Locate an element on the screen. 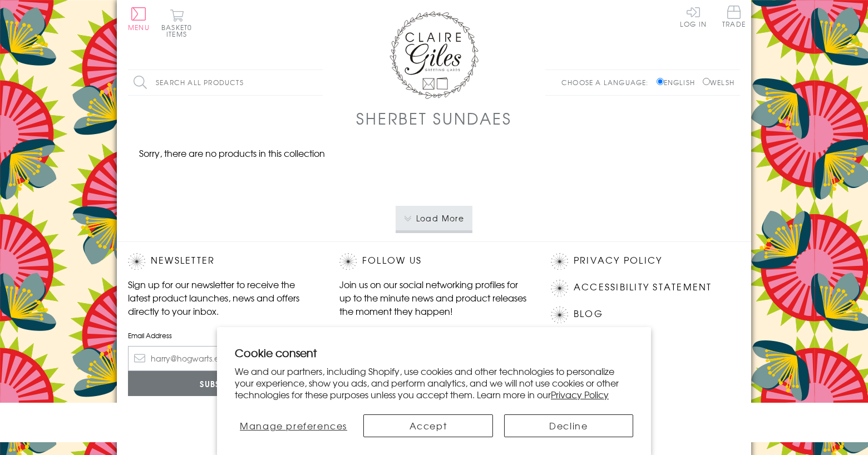 The image size is (868, 455). h2: Cookie consent is located at coordinates (434, 353).